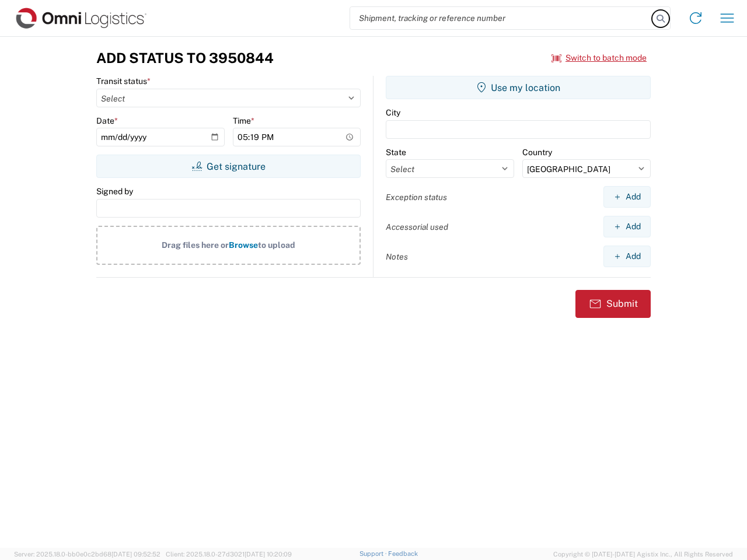 The width and height of the screenshot is (747, 560). What do you see at coordinates (374, 553) in the screenshot?
I see `a: Support` at bounding box center [374, 553].